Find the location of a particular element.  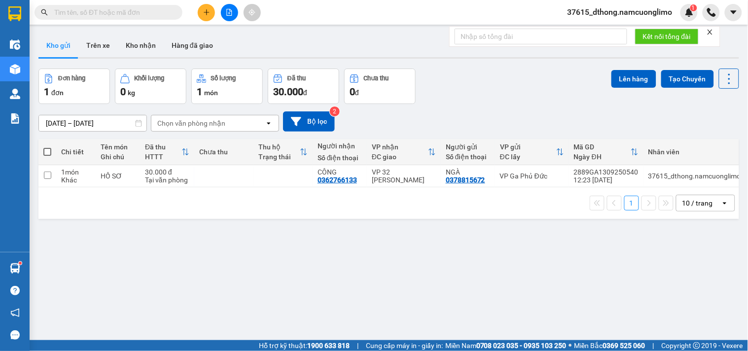

div: ĐC lấy is located at coordinates (528, 157).